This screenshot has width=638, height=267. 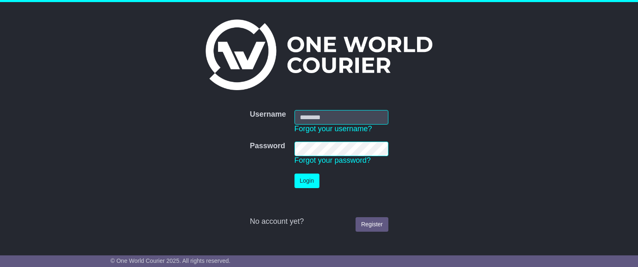 I want to click on div: No account yet?, so click(x=318, y=222).